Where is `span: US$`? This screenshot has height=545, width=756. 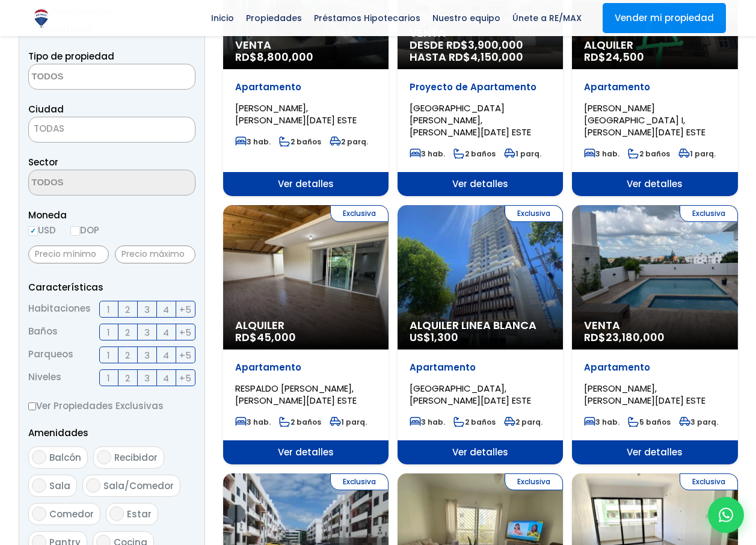
span: US$ is located at coordinates (433, 337).